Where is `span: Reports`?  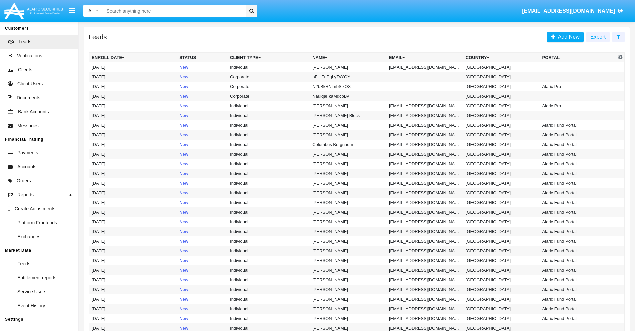
span: Reports is located at coordinates (25, 195).